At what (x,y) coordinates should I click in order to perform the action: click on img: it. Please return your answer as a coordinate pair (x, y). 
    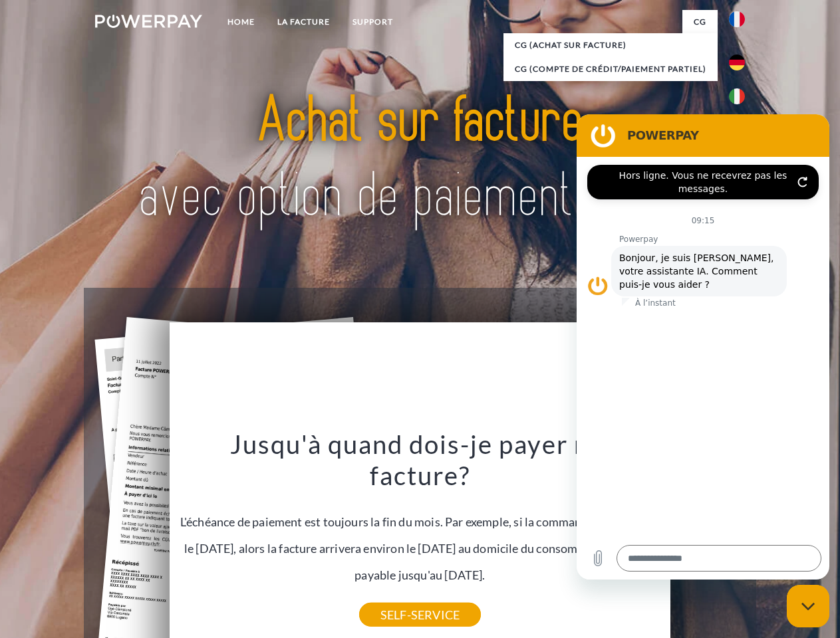
    Looking at the image, I should click on (737, 97).